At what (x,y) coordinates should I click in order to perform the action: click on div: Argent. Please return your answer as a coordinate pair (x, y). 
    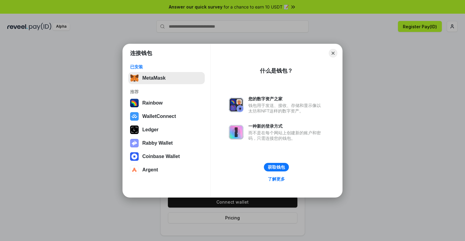
    Looking at the image, I should click on (150, 170).